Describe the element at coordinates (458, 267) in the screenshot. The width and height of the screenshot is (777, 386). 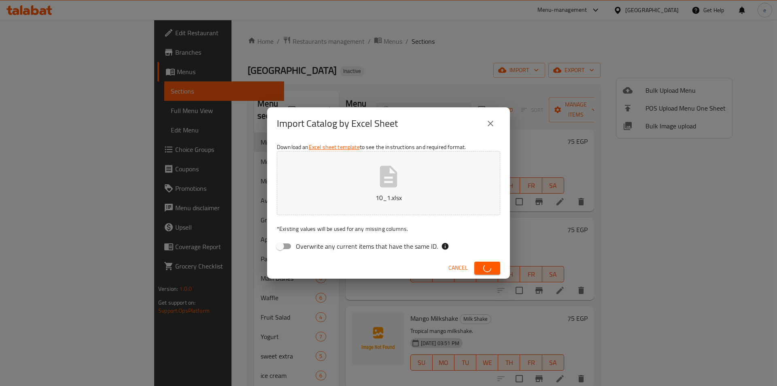
I see `span: Cancel` at that location.